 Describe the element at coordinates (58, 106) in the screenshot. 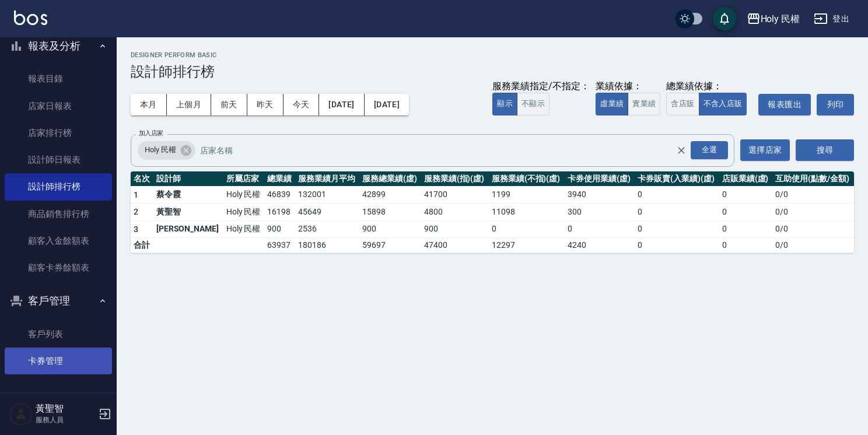

I see `a: 店家日報表` at that location.